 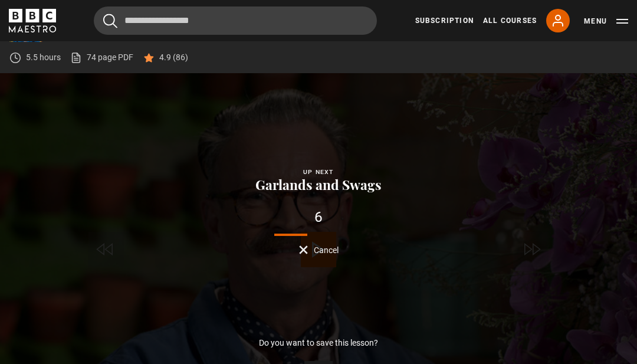 What do you see at coordinates (326, 250) in the screenshot?
I see `span: Cancel` at bounding box center [326, 250].